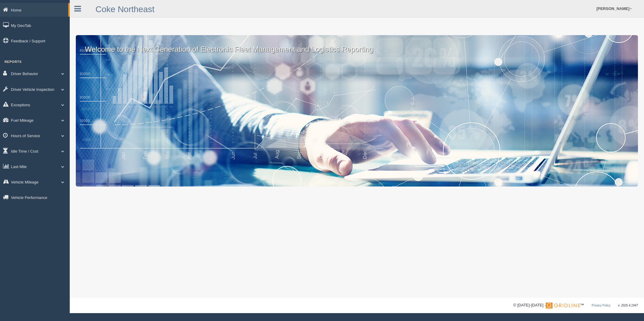  I want to click on img: Gridline, so click(563, 306).